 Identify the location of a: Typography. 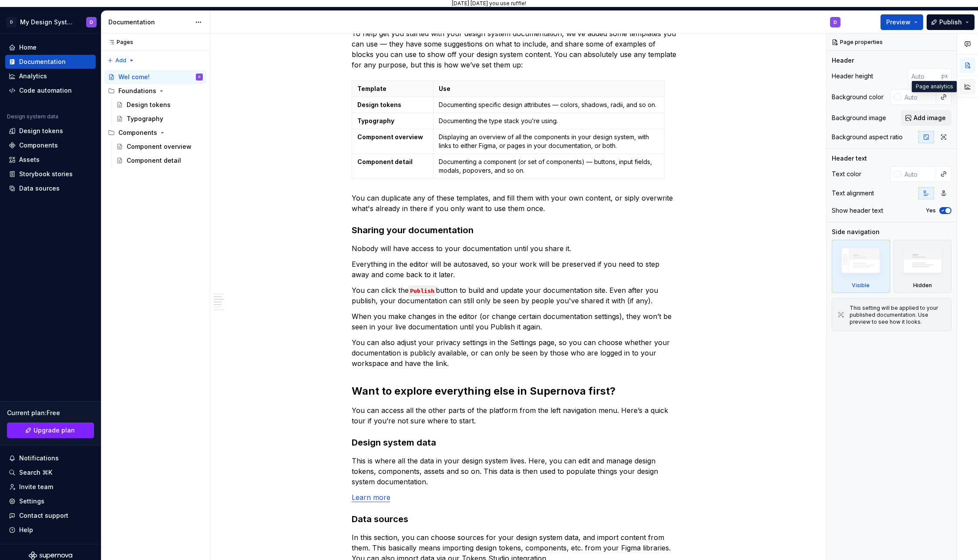
(160, 119).